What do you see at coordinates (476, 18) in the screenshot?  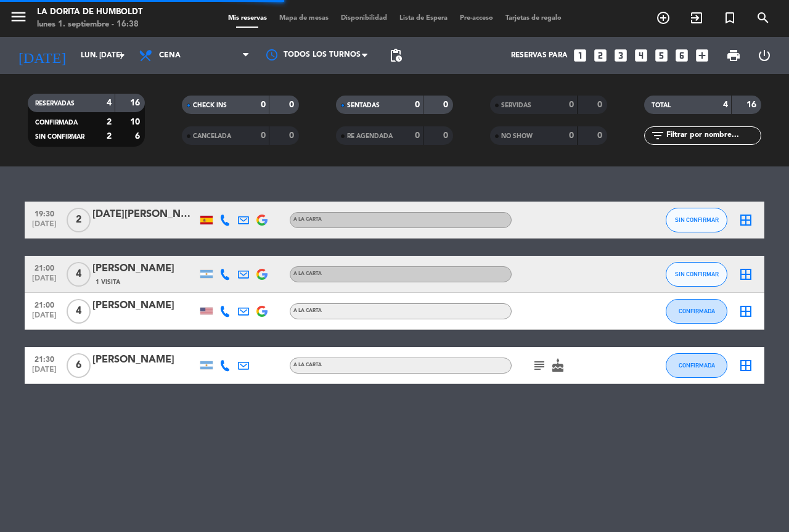 I see `span: Pre-acceso` at bounding box center [476, 18].